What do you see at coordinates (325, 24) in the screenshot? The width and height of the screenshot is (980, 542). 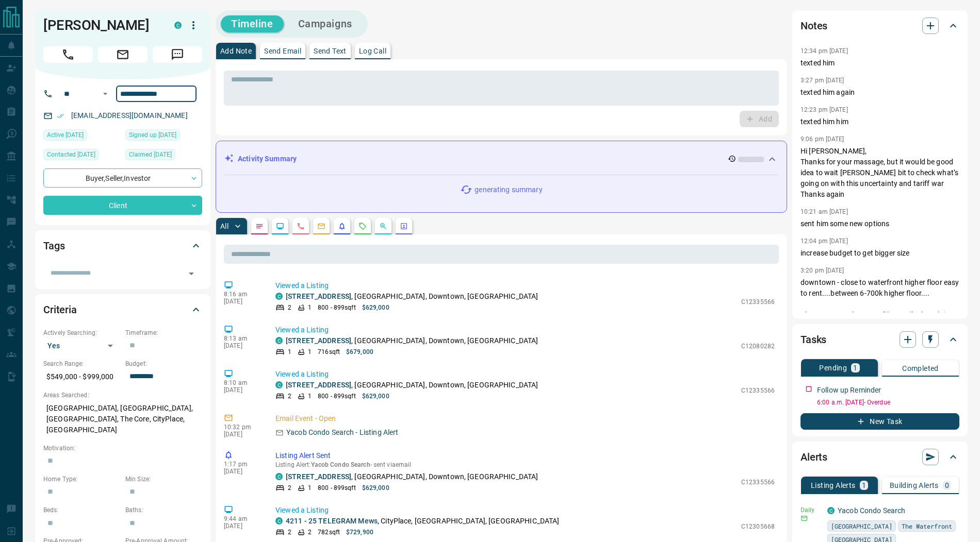 I see `button: Campaigns` at bounding box center [325, 24].